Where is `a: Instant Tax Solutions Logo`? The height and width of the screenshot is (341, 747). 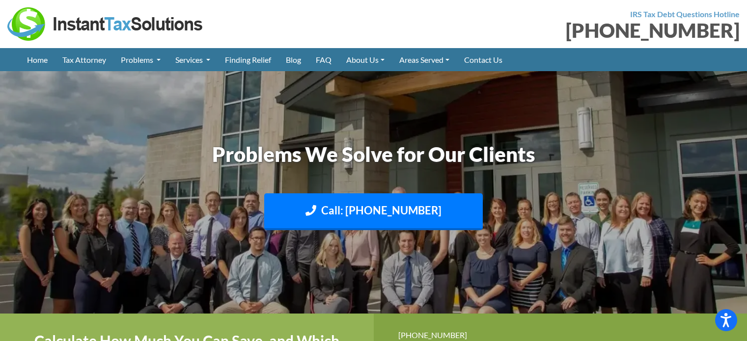
a: Instant Tax Solutions Logo is located at coordinates (106, 23).